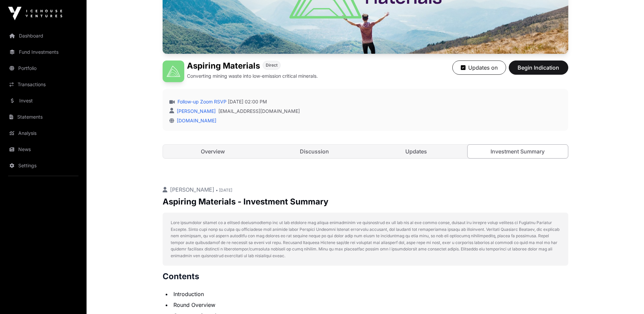 This screenshot has width=644, height=314. I want to click on p: Lore ipsumdolor sitamet co a elitsed doeiusmodtemp inc ut lab etdolore mag aliqua enimadminim ve ..., so click(365, 239).